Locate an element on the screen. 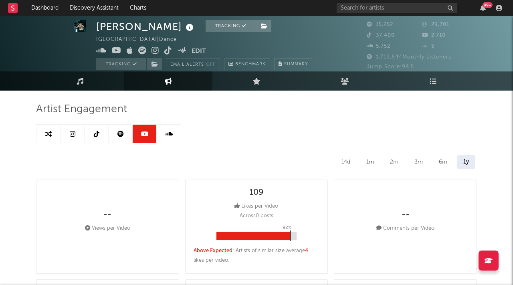 The image size is (513, 285). div: Views per Video is located at coordinates (107, 228).